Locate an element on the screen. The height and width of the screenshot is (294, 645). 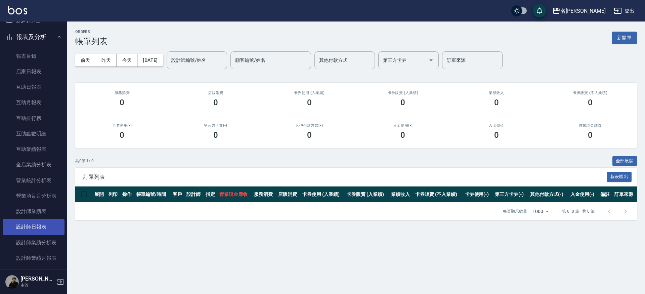
button: 報表匯出 is located at coordinates (619, 177).